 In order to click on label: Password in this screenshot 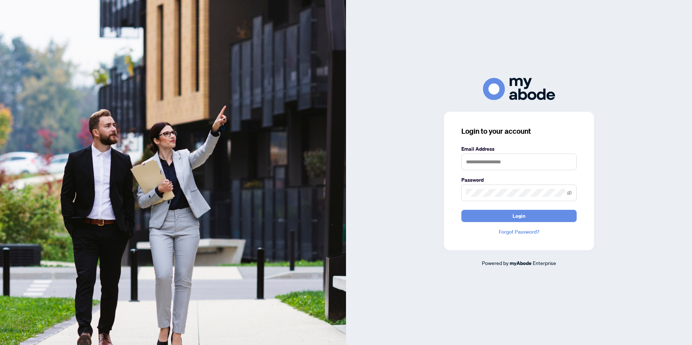, I will do `click(519, 180)`.